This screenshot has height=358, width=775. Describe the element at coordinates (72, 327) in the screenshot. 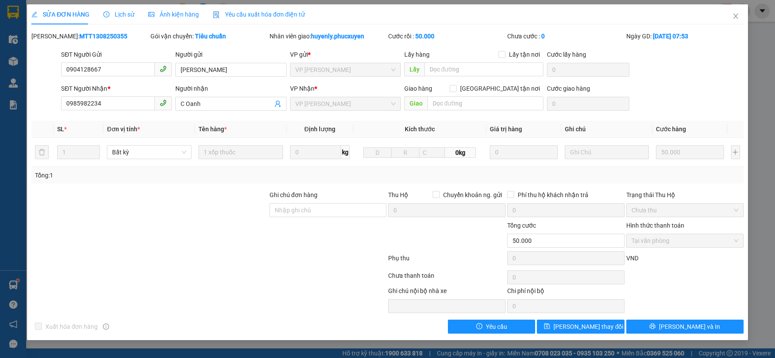

I see `span: Xuất hóa đơn hàng` at that location.